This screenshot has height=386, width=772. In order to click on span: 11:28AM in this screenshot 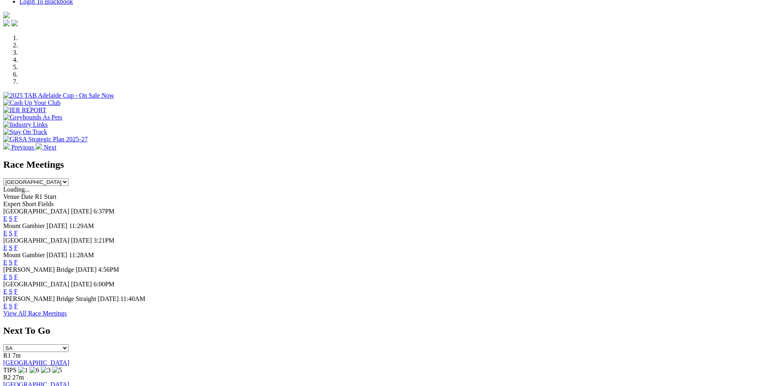, I will do `click(81, 255)`.